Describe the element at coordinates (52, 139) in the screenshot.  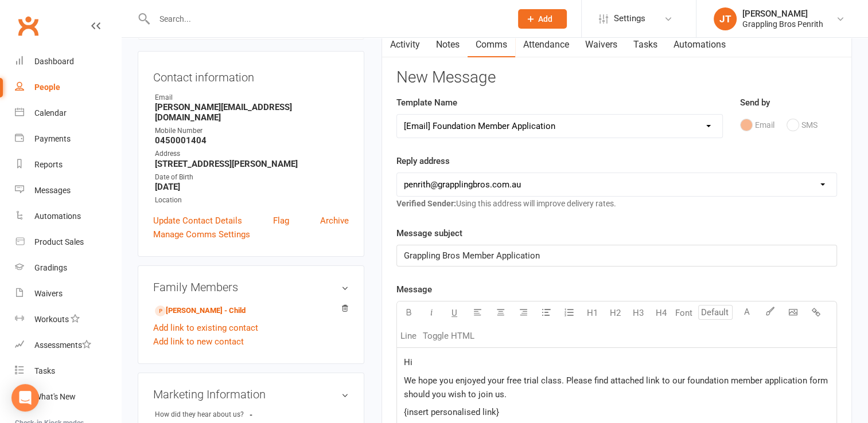
I see `div: Payments` at that location.